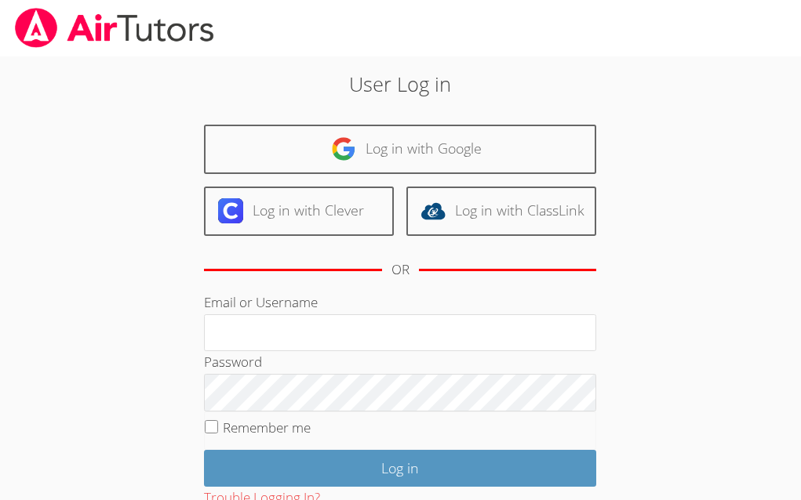  What do you see at coordinates (115, 27) in the screenshot?
I see `img: airtutors_banner-c4298cdbf04f3fff15de1276eac7730deb9818008684d7c2e4769d2f7ddbe033.png` at bounding box center [115, 27].